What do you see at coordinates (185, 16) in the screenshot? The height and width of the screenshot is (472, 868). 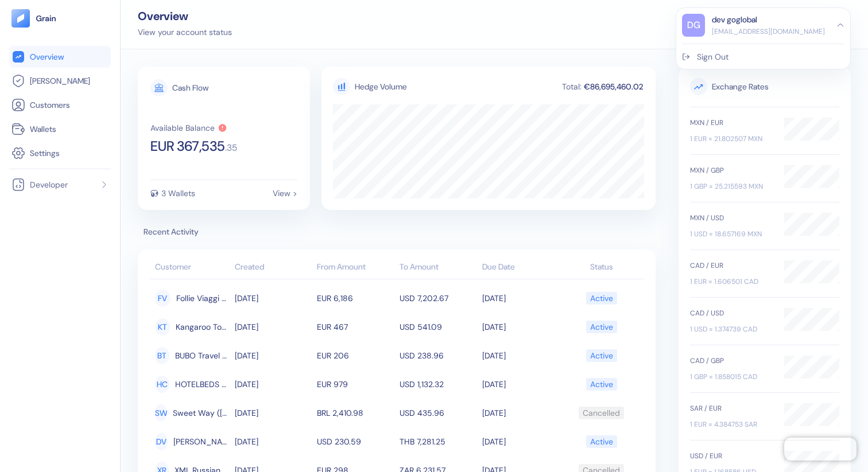 I see `div: Overview` at bounding box center [185, 16].